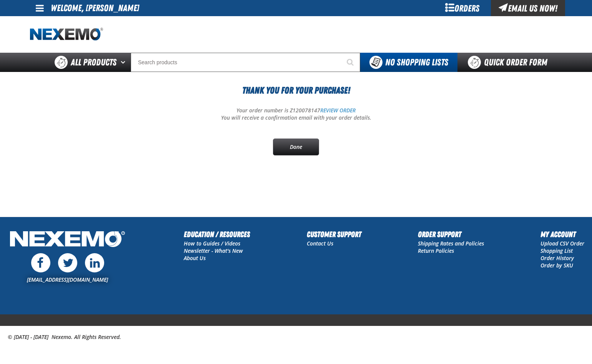 The width and height of the screenshot is (592, 364). I want to click on a: About Us, so click(194, 258).